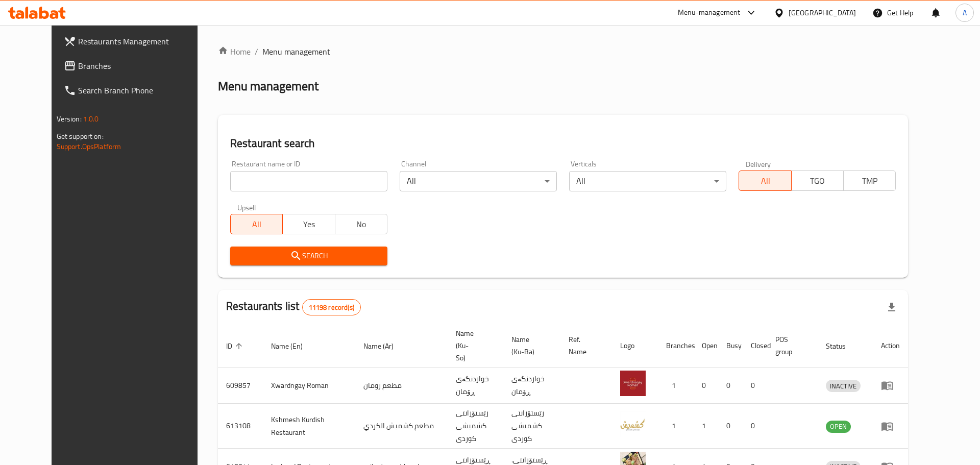 This screenshot has height=465, width=980. I want to click on a: Branches, so click(135, 66).